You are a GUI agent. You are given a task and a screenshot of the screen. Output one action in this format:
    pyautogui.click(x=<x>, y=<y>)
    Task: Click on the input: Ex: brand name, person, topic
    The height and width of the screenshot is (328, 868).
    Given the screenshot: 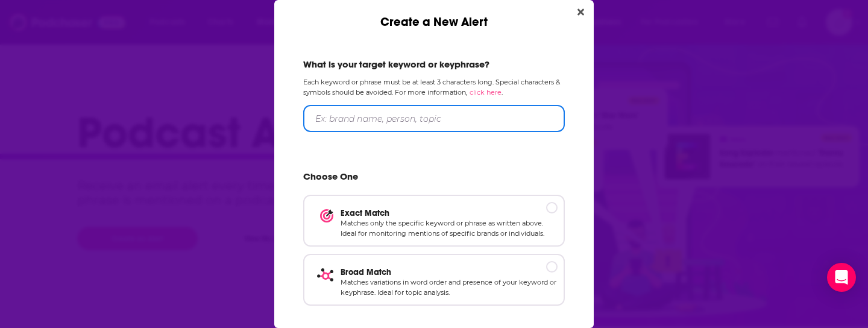 What is the action you would take?
    pyautogui.click(x=434, y=118)
    